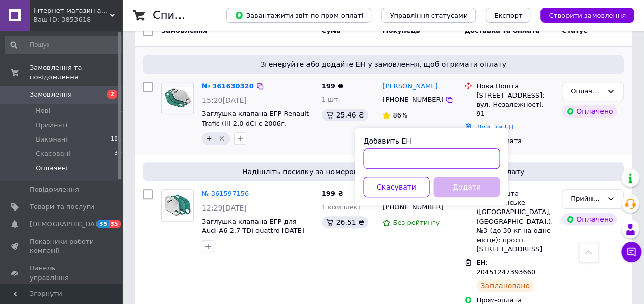 The height and width of the screenshot is (304, 644). I want to click on span: Управління статусами, so click(428, 15).